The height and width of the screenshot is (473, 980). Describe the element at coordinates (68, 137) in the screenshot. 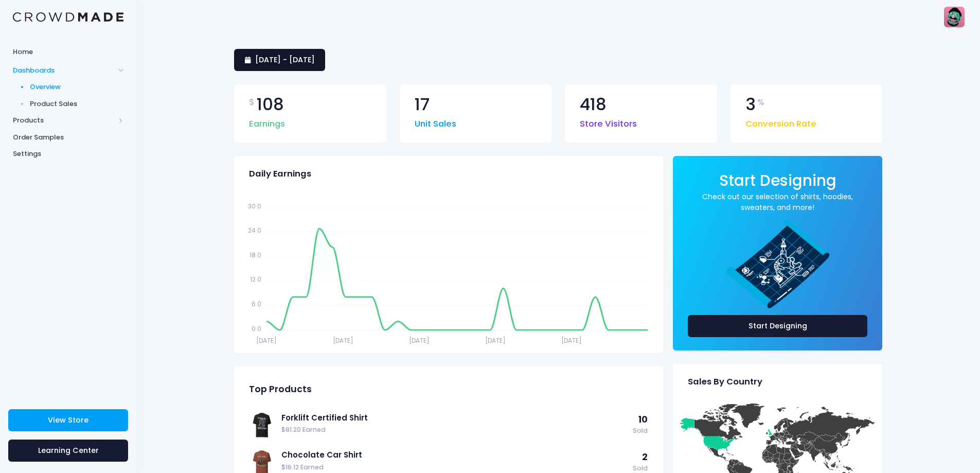

I see `span: Order Samples` at that location.